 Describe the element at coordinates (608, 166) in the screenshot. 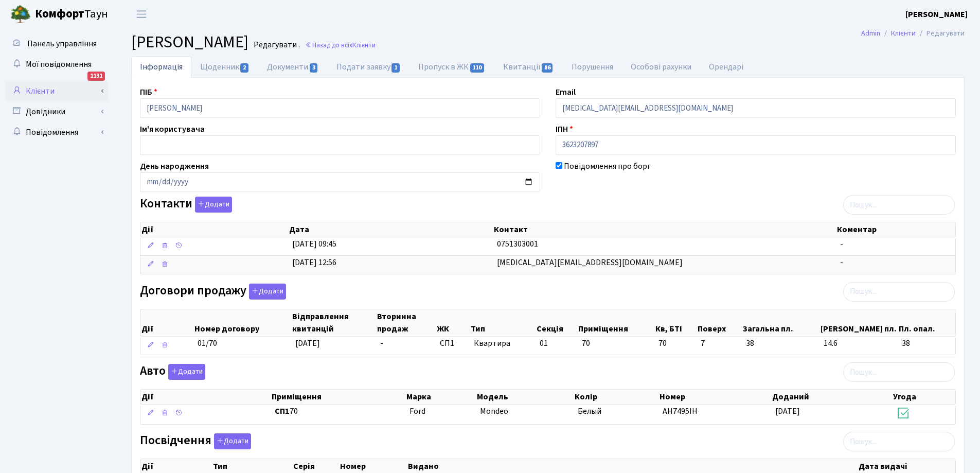

I see `label: Повідомлення про борг` at that location.